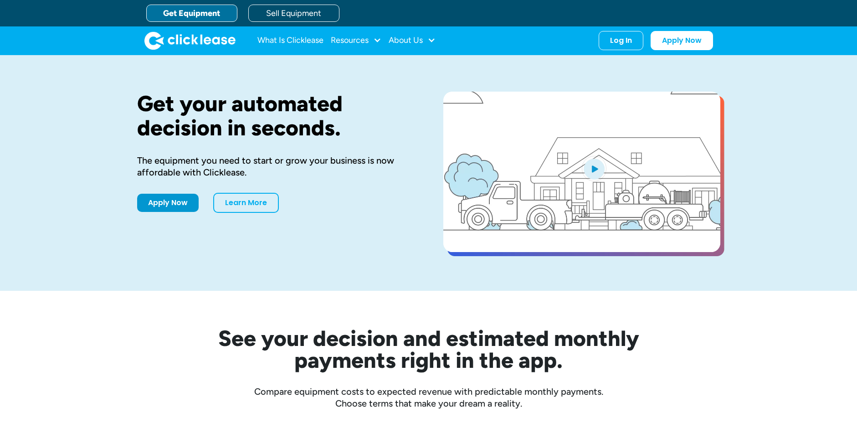  I want to click on div: Compare equipment costs to expected revenue with predictable monthly payments. Choose terms that ..., so click(429, 397).